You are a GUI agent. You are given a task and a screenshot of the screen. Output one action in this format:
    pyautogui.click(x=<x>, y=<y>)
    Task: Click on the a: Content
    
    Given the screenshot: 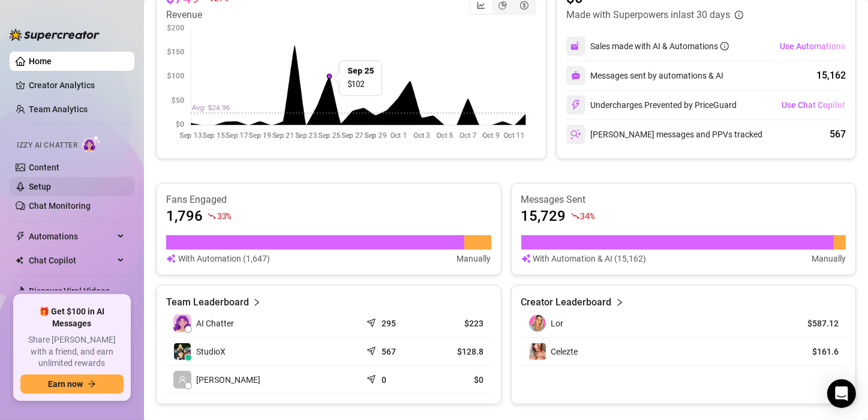 What is the action you would take?
    pyautogui.click(x=44, y=167)
    